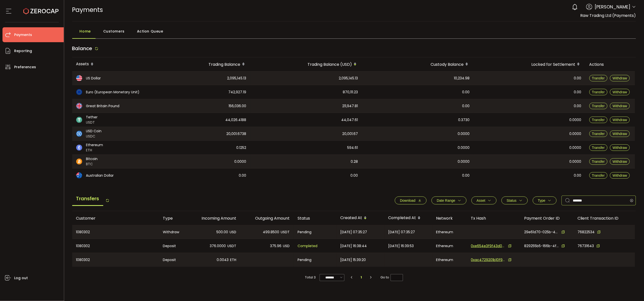 Image resolution: width=644 pixels, height=301 pixels. I want to click on span: Reporting, so click(23, 51).